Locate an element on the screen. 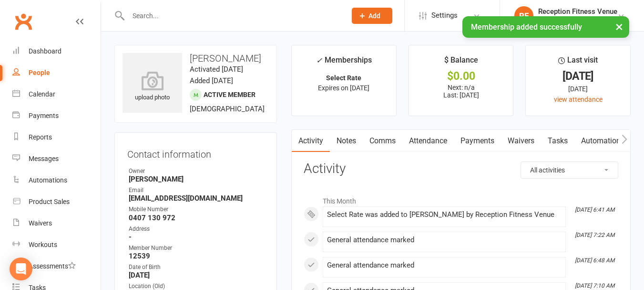 The height and width of the screenshot is (290, 644). a: Product Sales is located at coordinates (56, 202).